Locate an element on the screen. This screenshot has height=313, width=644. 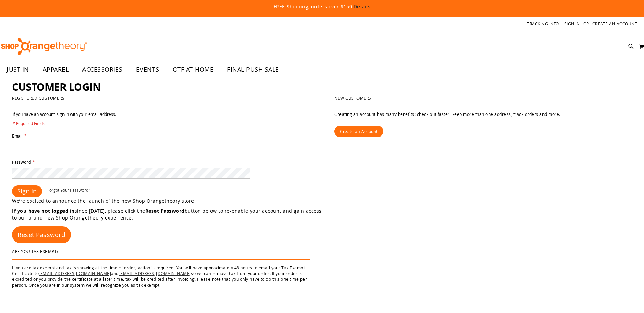
a: EVENTS is located at coordinates (147, 70).